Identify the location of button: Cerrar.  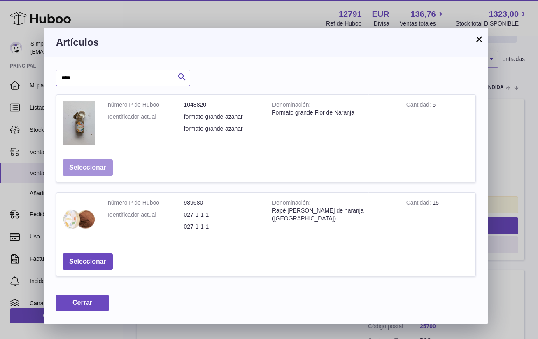
(82, 302).